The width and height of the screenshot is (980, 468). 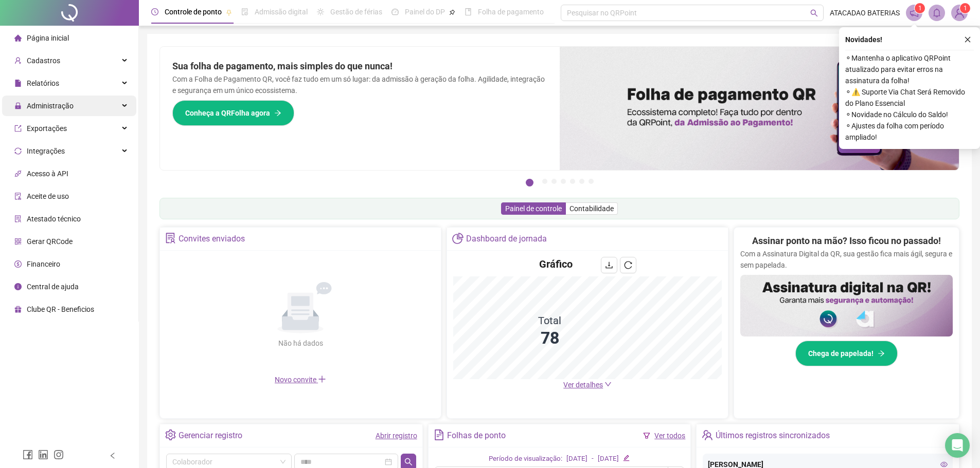 What do you see at coordinates (281, 12) in the screenshot?
I see `span: Admissão digital` at bounding box center [281, 12].